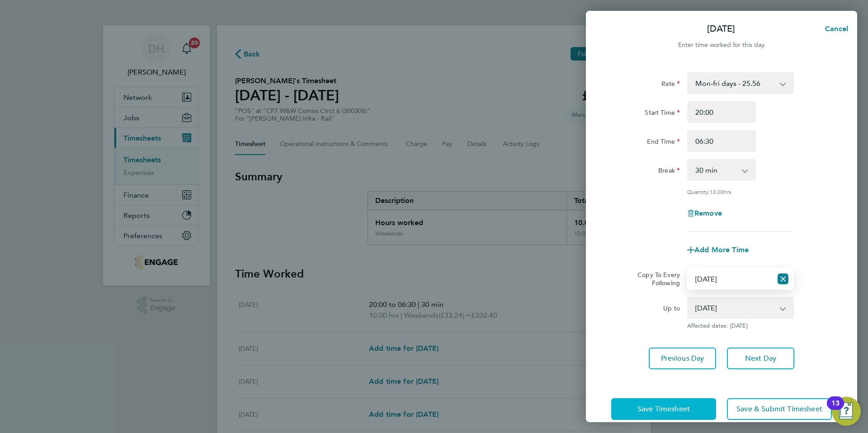  I want to click on button: Save & Submit Timesheet, so click(780, 409).